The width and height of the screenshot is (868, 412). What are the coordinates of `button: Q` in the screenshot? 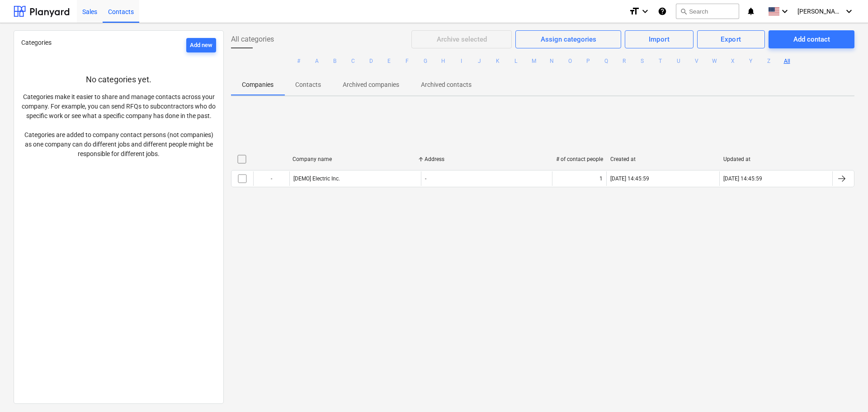 It's located at (606, 61).